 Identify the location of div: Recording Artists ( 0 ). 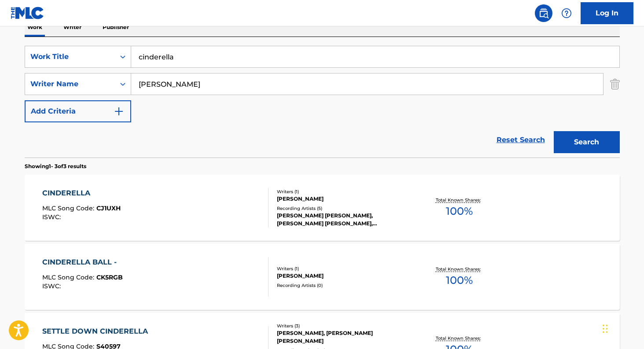
(344, 286).